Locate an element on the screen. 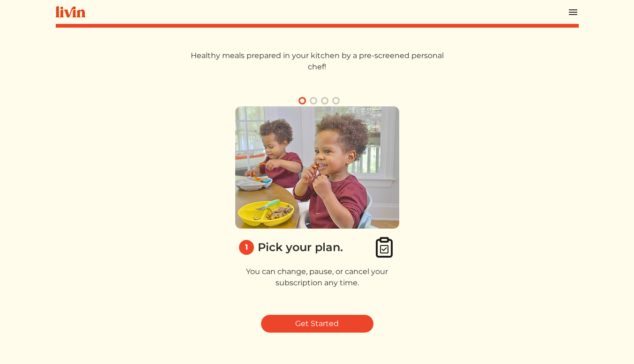 The image size is (634, 364). div: Pick your plan. is located at coordinates (300, 247).